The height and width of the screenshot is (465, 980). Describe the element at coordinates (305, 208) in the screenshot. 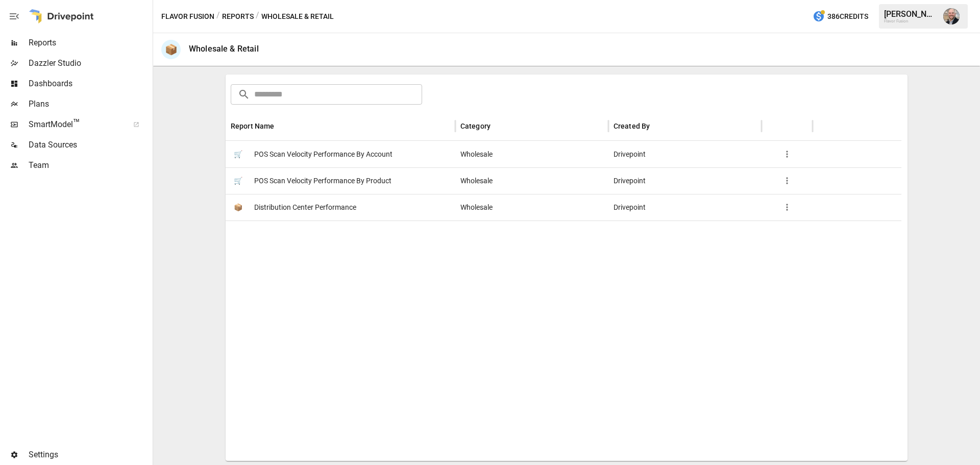

I see `span: Distribution Center Performance` at that location.